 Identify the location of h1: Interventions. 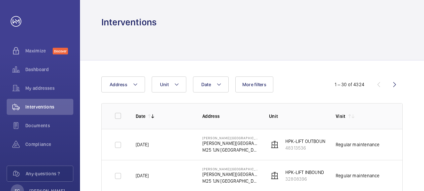
(129, 22).